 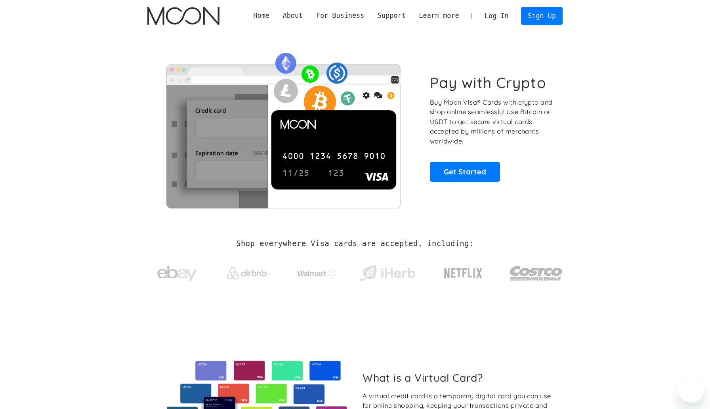 I want to click on img: Walmart, so click(x=317, y=274).